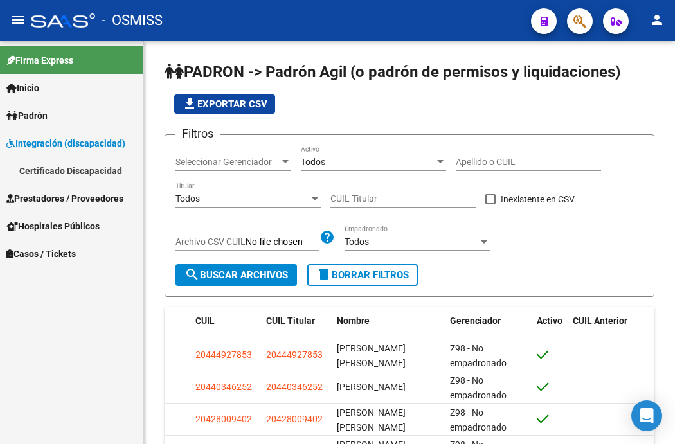  What do you see at coordinates (282, 242) in the screenshot?
I see `input: Archivo CSV CUIL` at bounding box center [282, 242].